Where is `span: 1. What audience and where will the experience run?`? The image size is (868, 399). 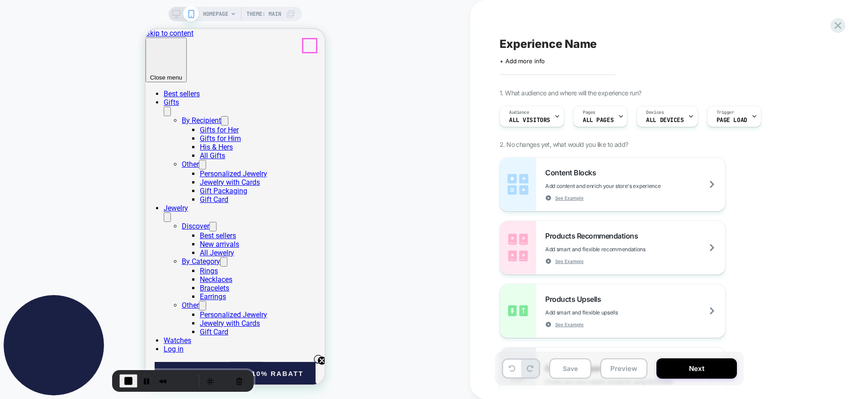 span: 1. What audience and where will the experience run? is located at coordinates (570, 92).